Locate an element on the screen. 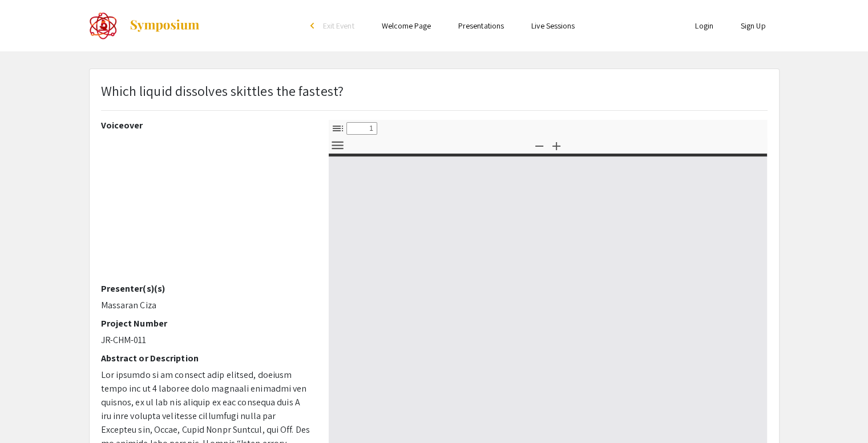  p: JR-CHM-011 is located at coordinates (206, 340).